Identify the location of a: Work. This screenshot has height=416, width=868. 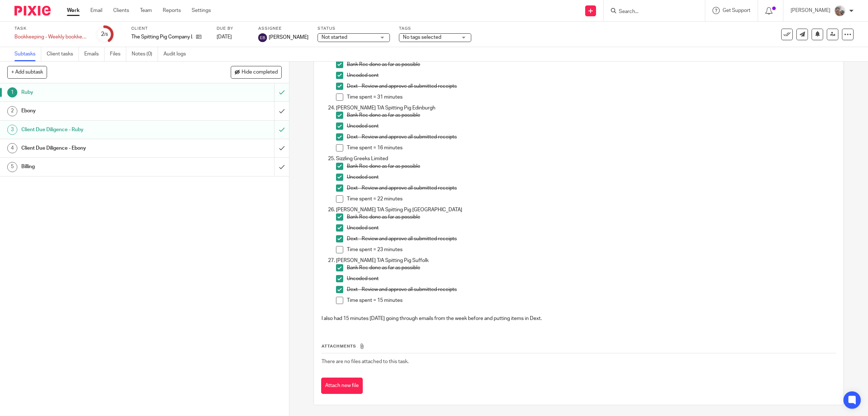
(73, 11).